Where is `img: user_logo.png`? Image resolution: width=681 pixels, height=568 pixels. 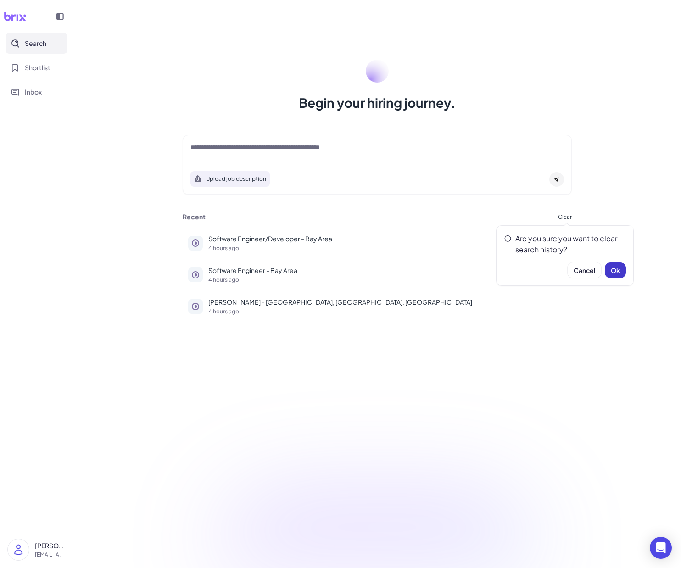
img: user_logo.png is located at coordinates (18, 550).